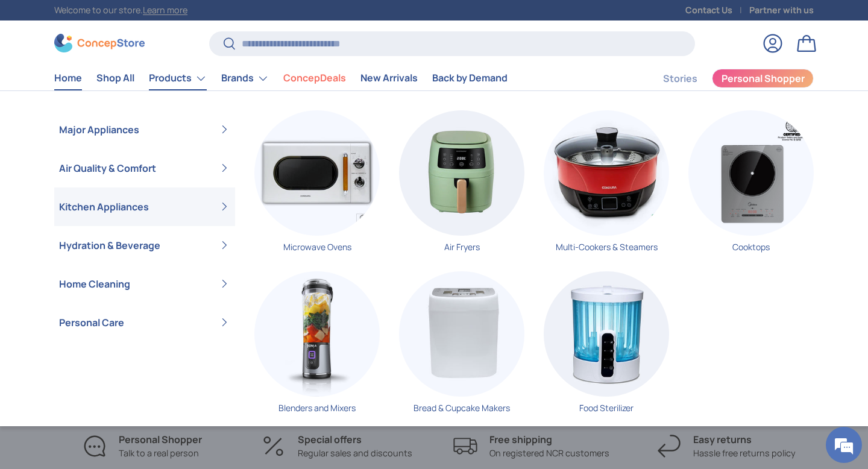  What do you see at coordinates (99, 42) in the screenshot?
I see `a: ConcepStore` at bounding box center [99, 42].